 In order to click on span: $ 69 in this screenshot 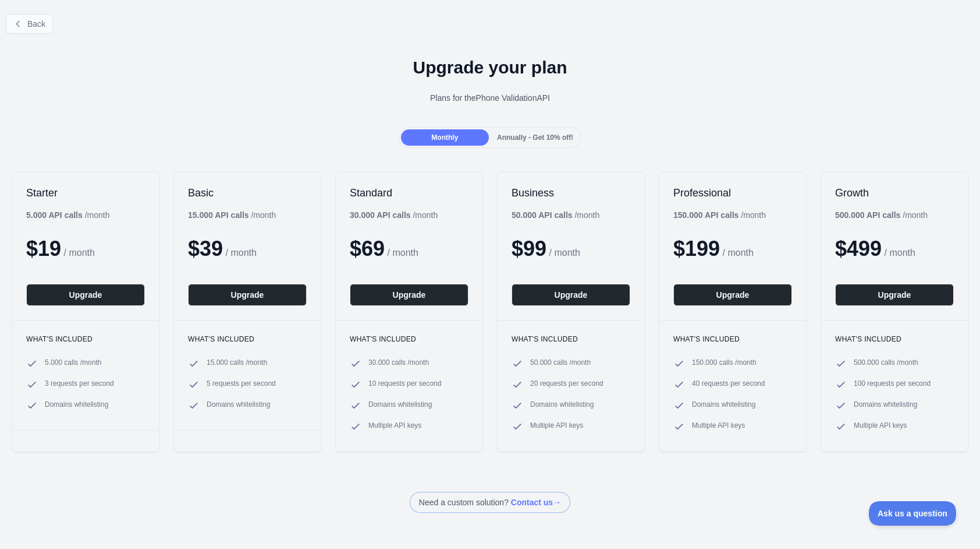, I will do `click(367, 248)`.